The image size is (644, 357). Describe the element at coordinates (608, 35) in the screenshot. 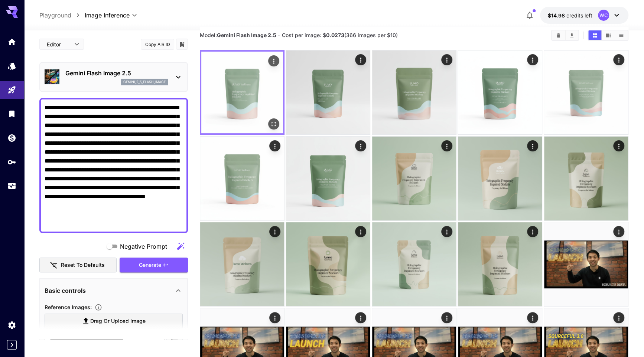

I see `div: Show images in grid viewShow images in video viewShow images in list view` at that location.